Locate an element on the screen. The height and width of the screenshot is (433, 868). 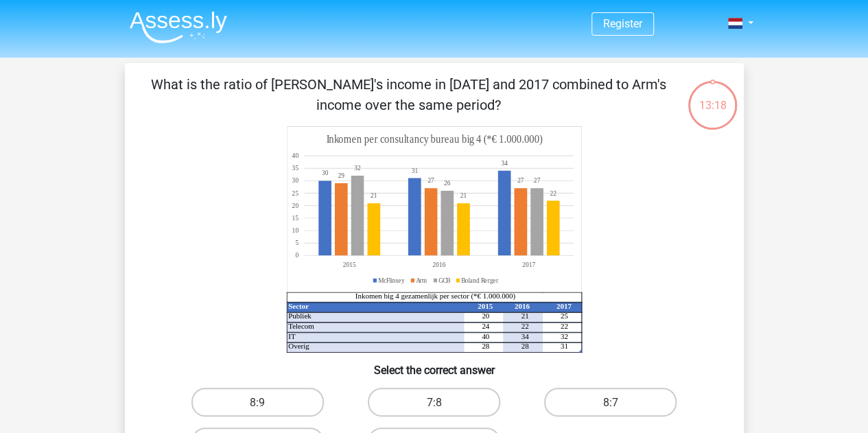
font: 8:9 is located at coordinates (257, 402).